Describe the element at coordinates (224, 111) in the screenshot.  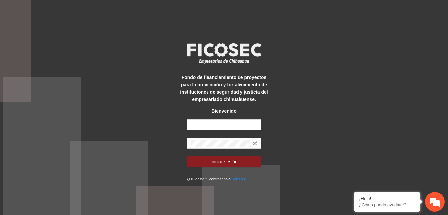
I see `strong: Bienvenido` at that location.